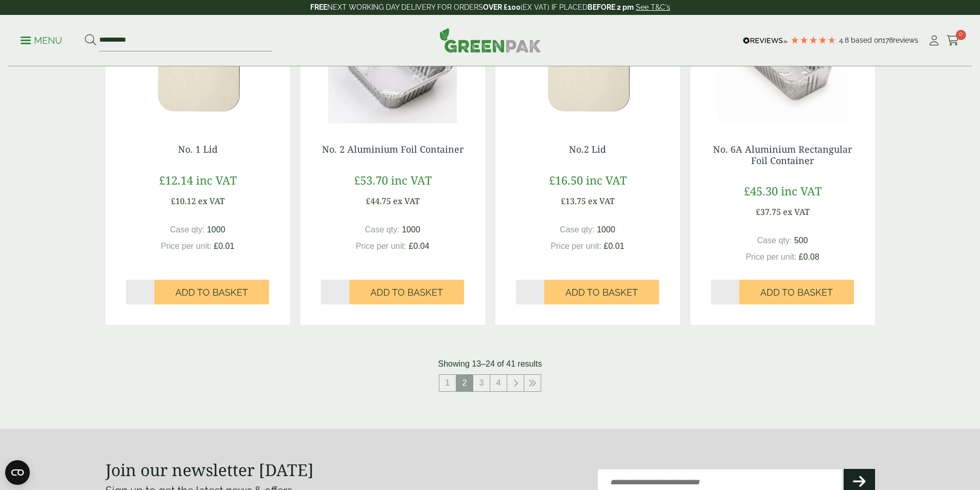 The width and height of the screenshot is (980, 490). I want to click on p: Showing 13–24 of 41 results, so click(490, 364).